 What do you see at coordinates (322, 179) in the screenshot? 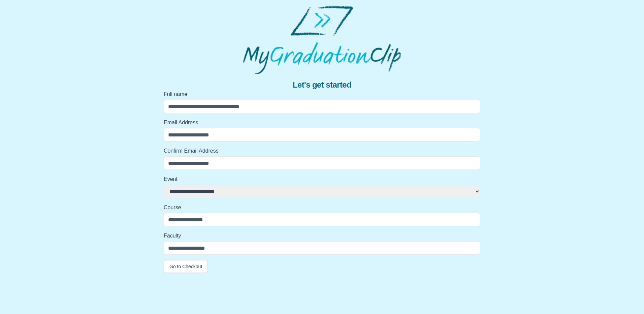
I see `label: Event` at bounding box center [322, 179].